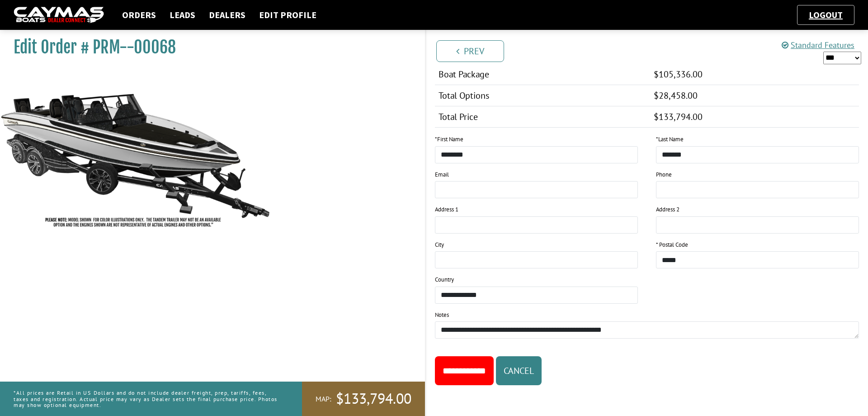 The width and height of the screenshot is (868, 416). I want to click on a: Standard Features, so click(818, 45).